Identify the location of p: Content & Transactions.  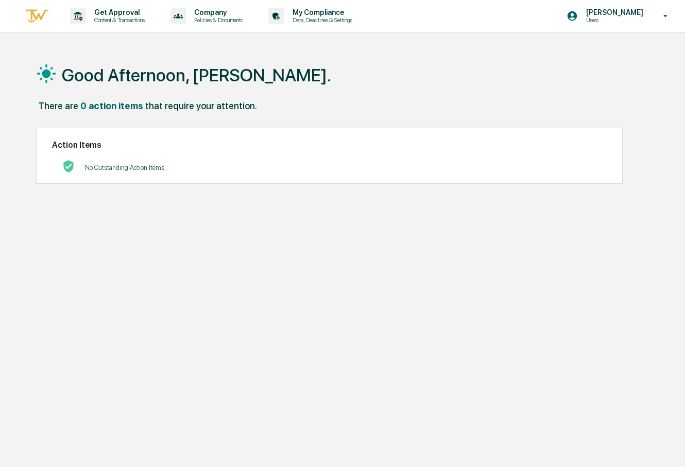
(118, 20).